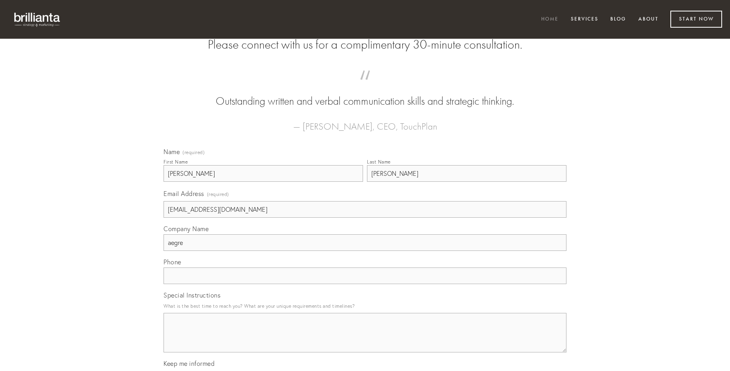 Image resolution: width=730 pixels, height=371 pixels. I want to click on span: Email Address, so click(184, 194).